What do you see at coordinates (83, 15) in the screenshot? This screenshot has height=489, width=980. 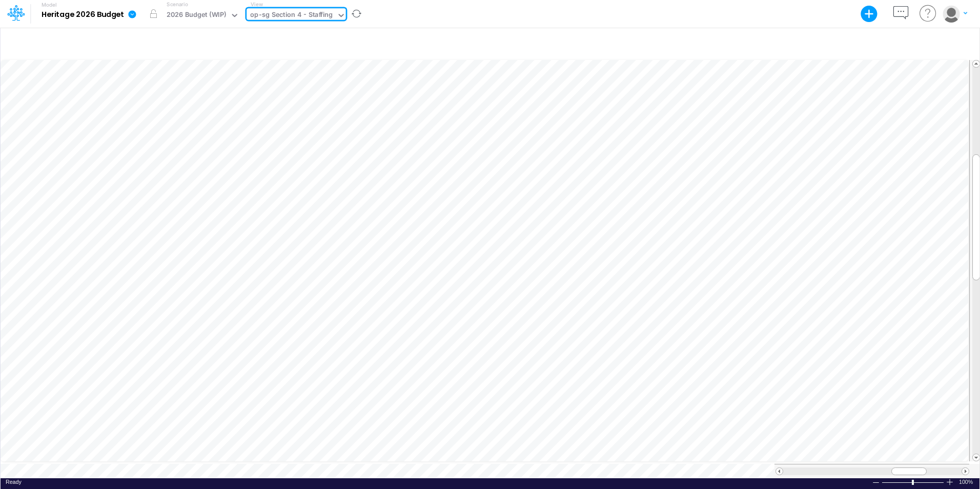 I see `b: Heritage 2026 Budget` at bounding box center [83, 15].